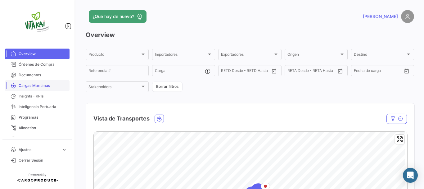 This screenshot has width=424, height=189. I want to click on span: Overview, so click(43, 54).